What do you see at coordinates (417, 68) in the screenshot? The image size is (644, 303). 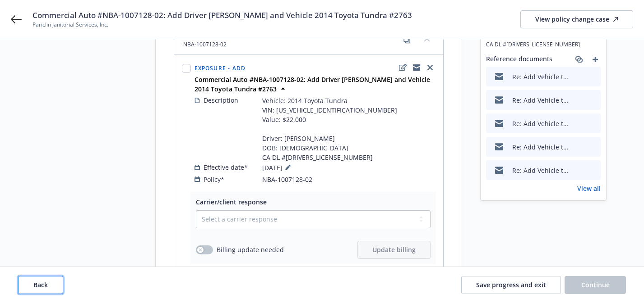 I see `a: copyLogging` at bounding box center [417, 68].